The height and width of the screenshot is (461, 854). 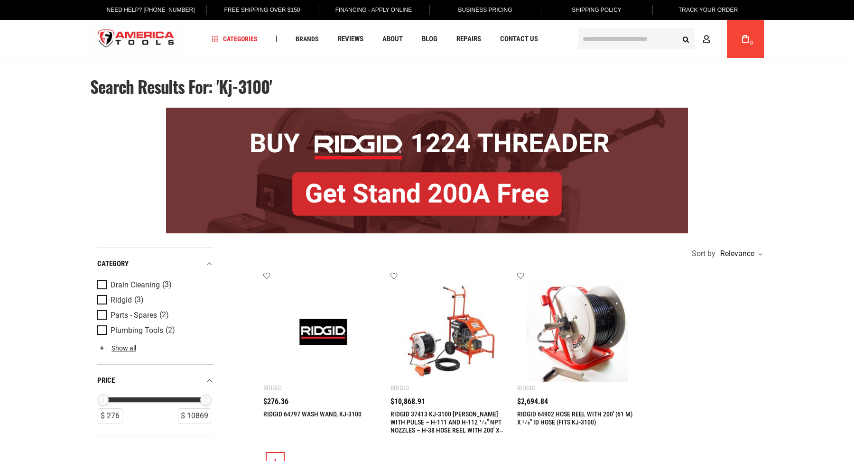 I want to click on img: BOGO: Buy RIDGID® 1224 Threader, Get Stand 200A Free!, so click(x=427, y=170).